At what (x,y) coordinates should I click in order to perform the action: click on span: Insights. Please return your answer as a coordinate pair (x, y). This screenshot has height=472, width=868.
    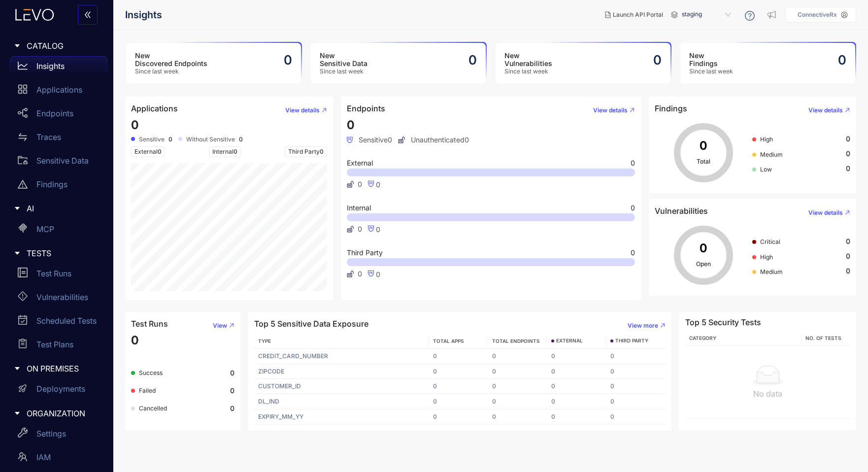
    Looking at the image, I should click on (143, 15).